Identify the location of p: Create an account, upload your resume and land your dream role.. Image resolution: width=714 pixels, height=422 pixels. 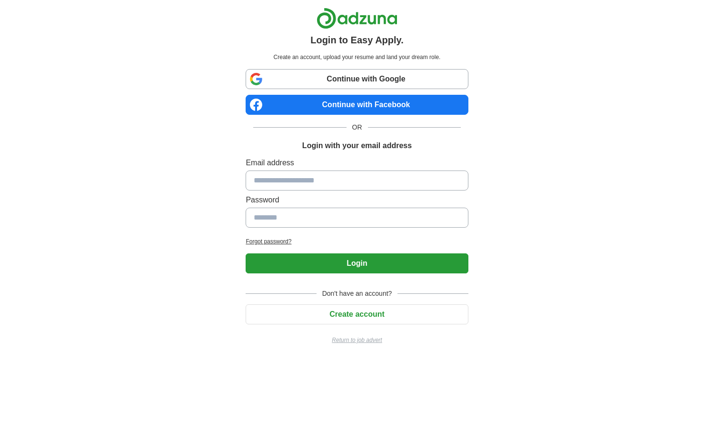
(356, 57).